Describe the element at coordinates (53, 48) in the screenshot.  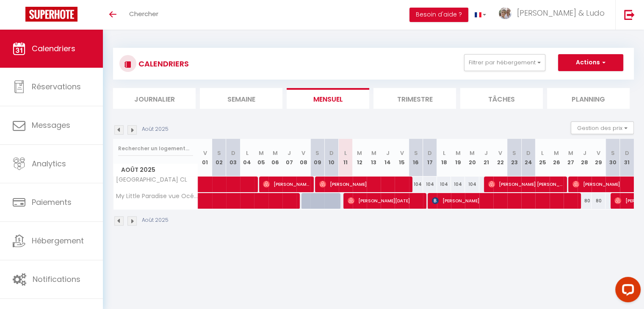
I see `span: Calendriers` at that location.